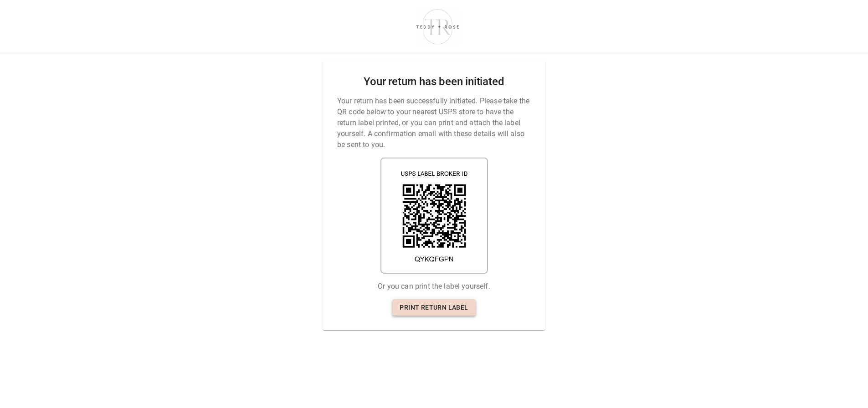 Image resolution: width=868 pixels, height=408 pixels. What do you see at coordinates (434, 216) in the screenshot?
I see `img: shipping label qr code` at bounding box center [434, 216].